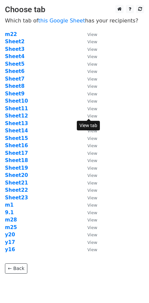 The image size is (149, 303). Describe the element at coordinates (16, 175) in the screenshot. I see `a: Sheet20` at that location.